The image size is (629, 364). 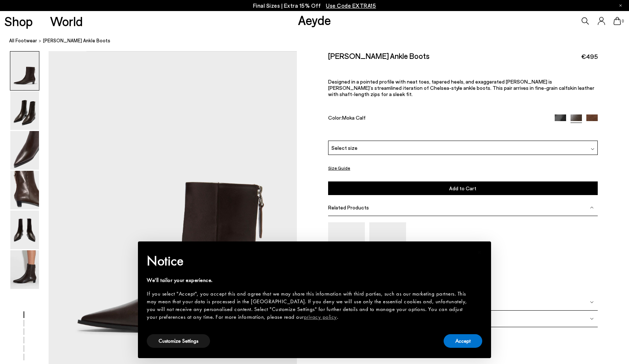 I want to click on button: Customize Settings, so click(x=178, y=341).